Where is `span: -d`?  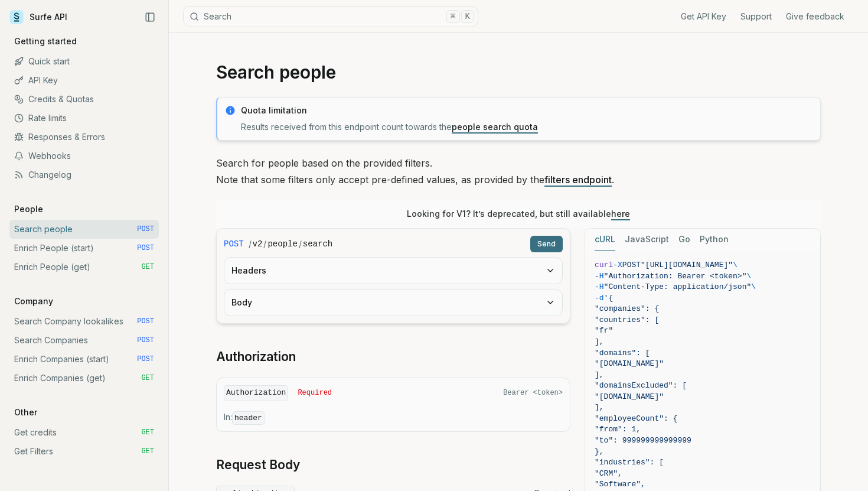
span: -d is located at coordinates (600, 298).